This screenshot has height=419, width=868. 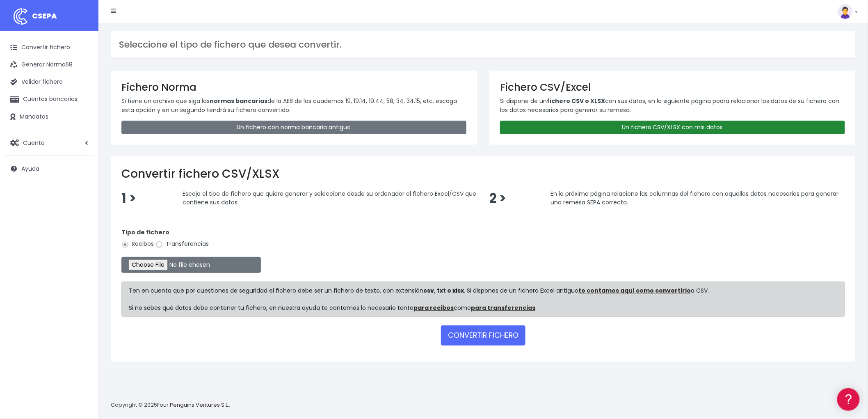 I want to click on div: Facturación, so click(x=82, y=166).